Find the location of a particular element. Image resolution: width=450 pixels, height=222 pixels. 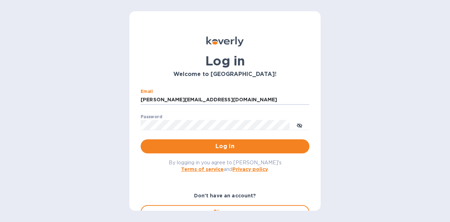

label: Email is located at coordinates (147, 91).